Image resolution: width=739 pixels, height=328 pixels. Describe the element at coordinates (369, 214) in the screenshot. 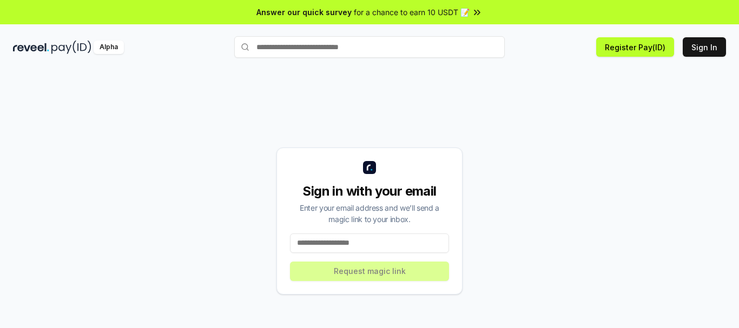

I see `div: Enter your email address and we’ll send a magic link to your inbox.` at that location.